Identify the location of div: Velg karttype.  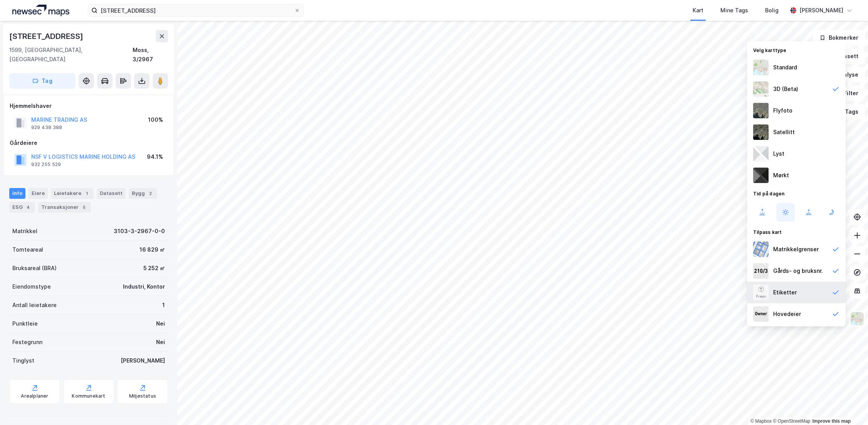
(796, 50).